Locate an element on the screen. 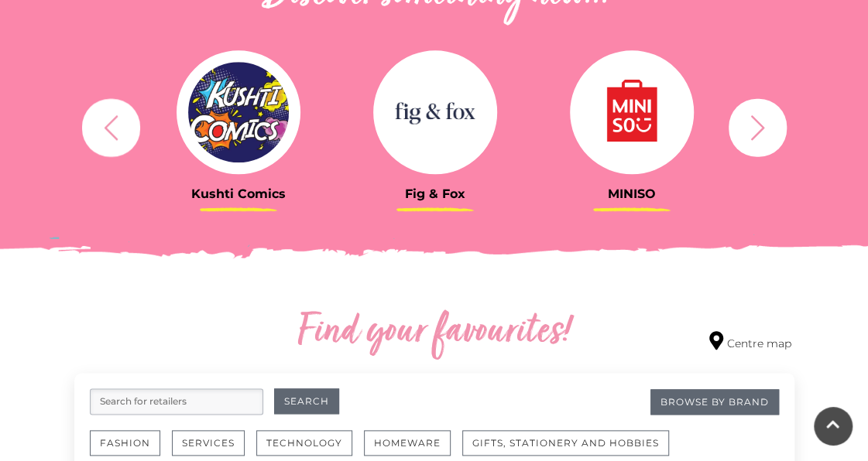 This screenshot has width=868, height=461. h3: Kushti Comics is located at coordinates (238, 194).